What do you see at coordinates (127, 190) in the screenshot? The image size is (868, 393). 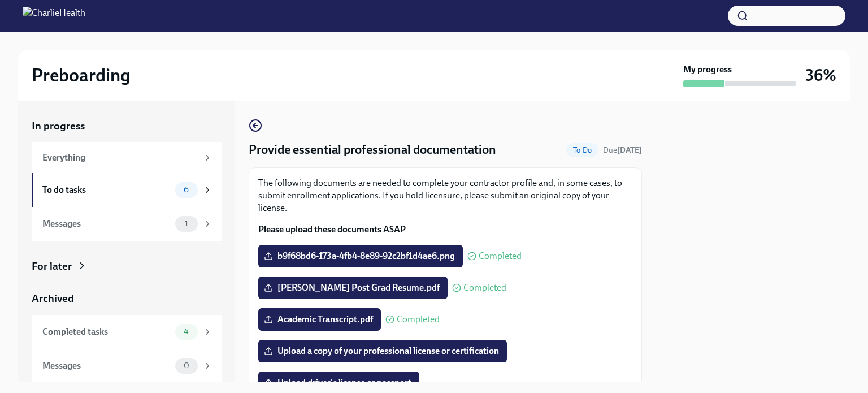 I see `a: To do tasks6` at bounding box center [127, 190].